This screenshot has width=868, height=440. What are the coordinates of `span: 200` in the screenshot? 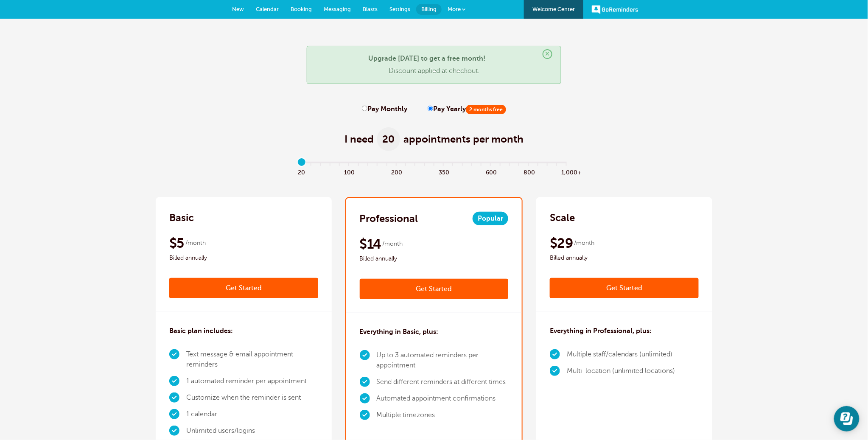 It's located at (396, 172).